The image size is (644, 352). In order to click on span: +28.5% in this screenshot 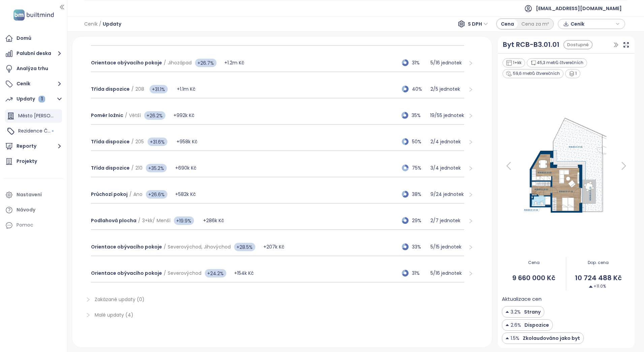, I will do `click(244, 247)`.